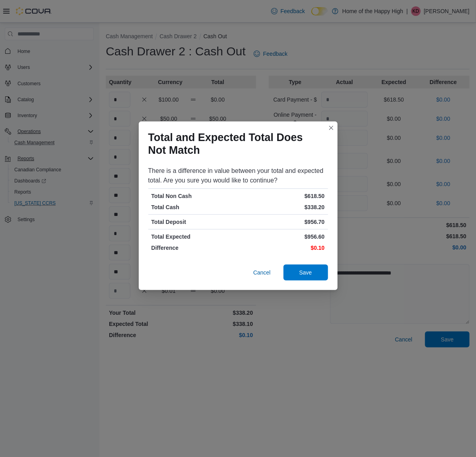  What do you see at coordinates (238, 176) in the screenshot?
I see `div: There is a difference in value between your total and expected total. Are you sure you would like...` at bounding box center [238, 176].